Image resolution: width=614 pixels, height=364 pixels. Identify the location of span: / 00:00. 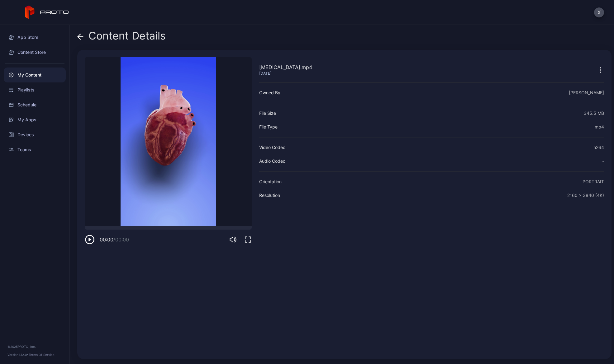
(121, 239).